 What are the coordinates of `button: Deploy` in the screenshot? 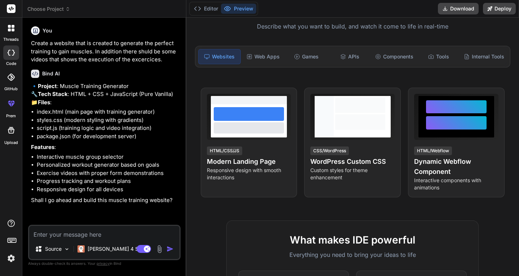 It's located at (499, 9).